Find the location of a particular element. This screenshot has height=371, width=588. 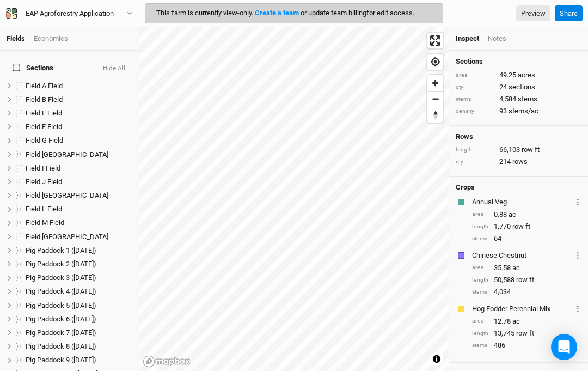

div: Field N Field is located at coordinates (79, 237).